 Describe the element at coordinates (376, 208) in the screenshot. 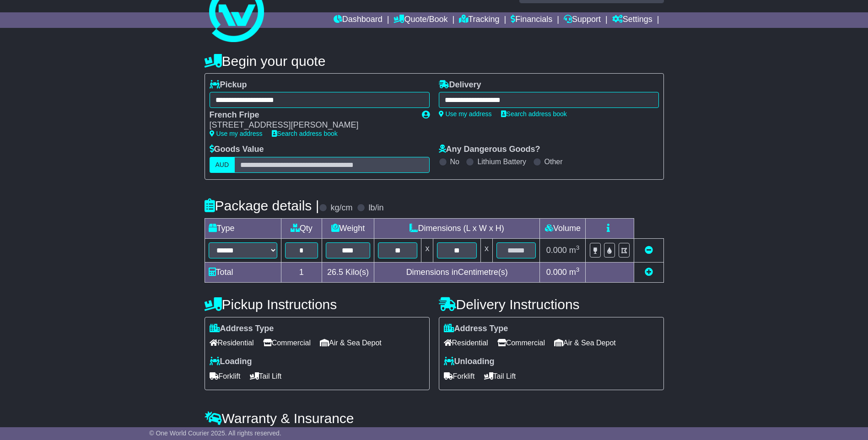

I see `label: lb/in` at that location.